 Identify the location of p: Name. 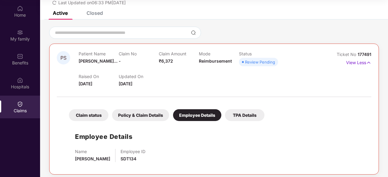
(93, 152).